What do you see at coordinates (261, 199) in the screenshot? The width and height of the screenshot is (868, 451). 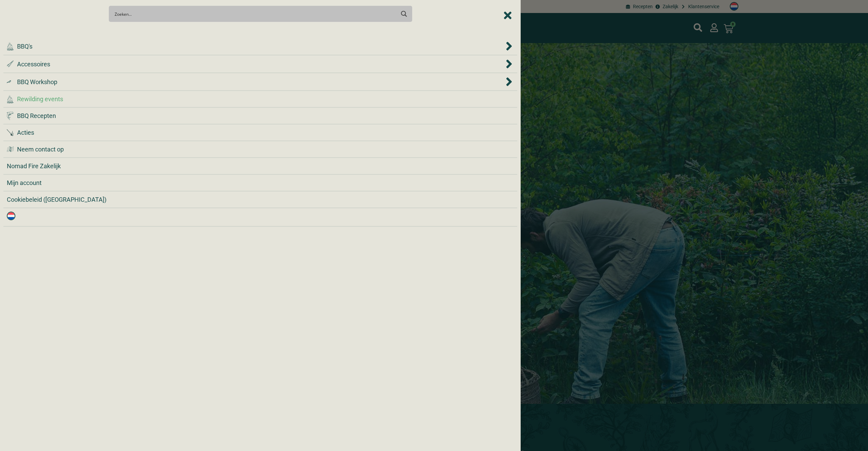 I see `div: Cookiebeleid (EU)` at bounding box center [261, 199].